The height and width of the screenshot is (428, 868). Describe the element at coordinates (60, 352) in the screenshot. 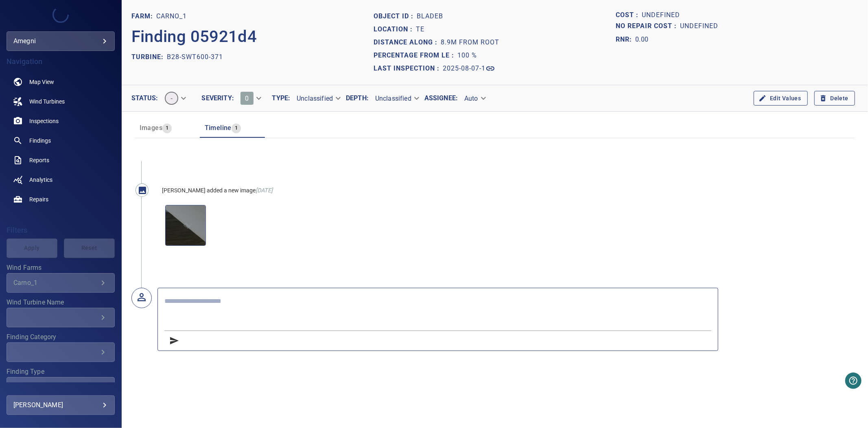

I see `div: Finding Category` at that location.